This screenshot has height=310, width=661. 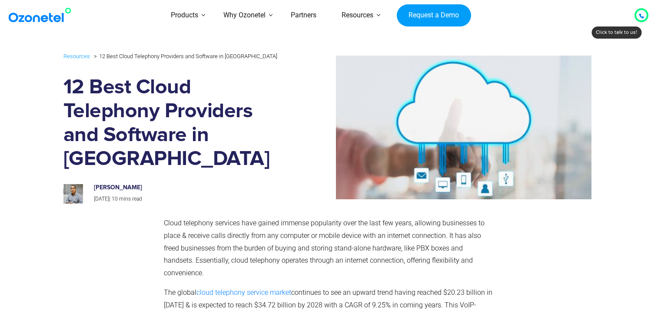 I want to click on a: Resources, so click(x=76, y=56).